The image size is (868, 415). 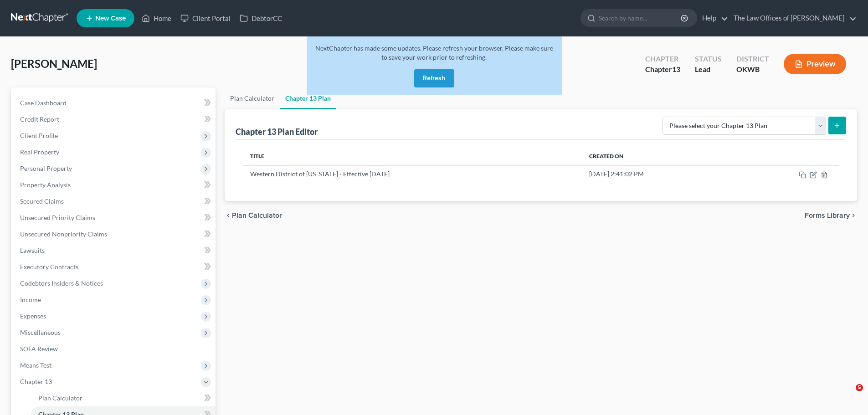 I want to click on div: District, so click(x=753, y=59).